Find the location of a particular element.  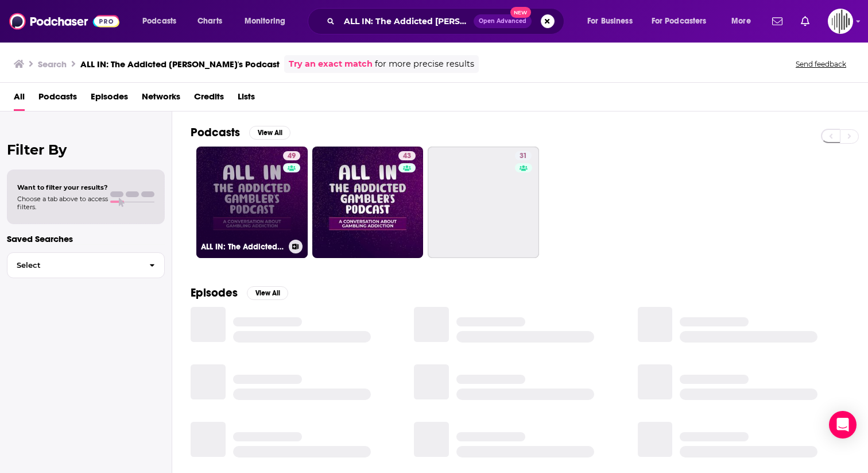

a: Lists is located at coordinates (247, 99).